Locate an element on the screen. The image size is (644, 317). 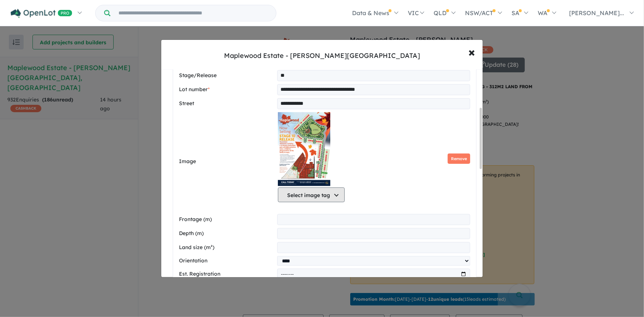
label: Street is located at coordinates (226, 104).